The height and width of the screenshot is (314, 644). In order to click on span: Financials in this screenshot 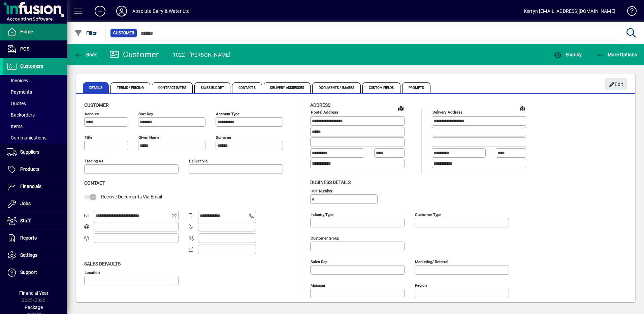, I will do `click(31, 186)`.